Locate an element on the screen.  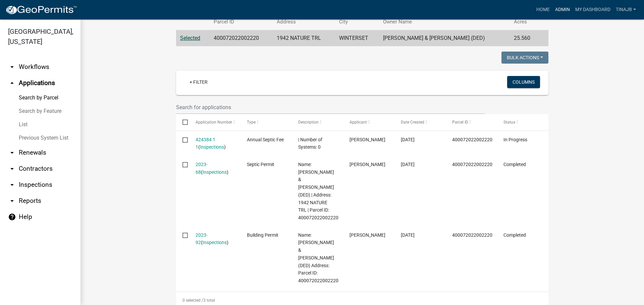
a: My Dashboard is located at coordinates (592, 10).